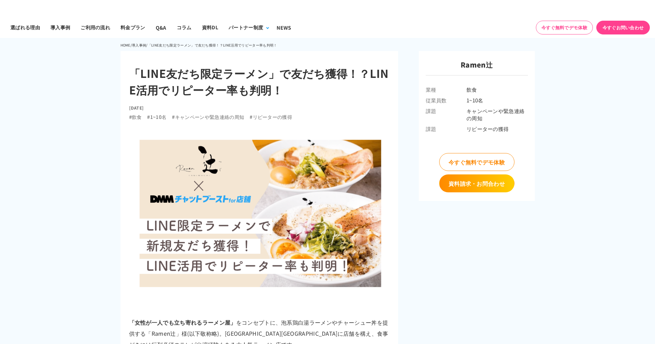 This screenshot has height=344, width=655. What do you see at coordinates (161, 27) in the screenshot?
I see `a: Q&A` at bounding box center [161, 27].